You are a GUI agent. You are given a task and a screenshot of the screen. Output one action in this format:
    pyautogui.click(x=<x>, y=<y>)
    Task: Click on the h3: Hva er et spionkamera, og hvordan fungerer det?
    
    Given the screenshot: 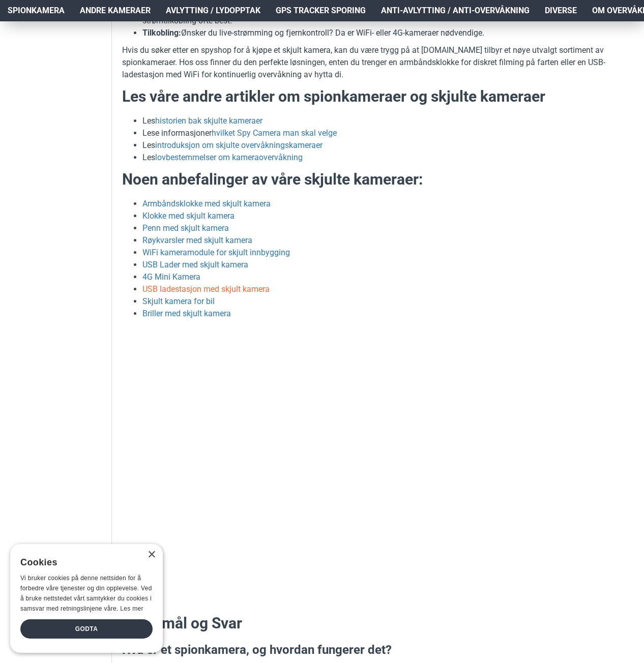 What is the action you would take?
    pyautogui.click(x=378, y=650)
    